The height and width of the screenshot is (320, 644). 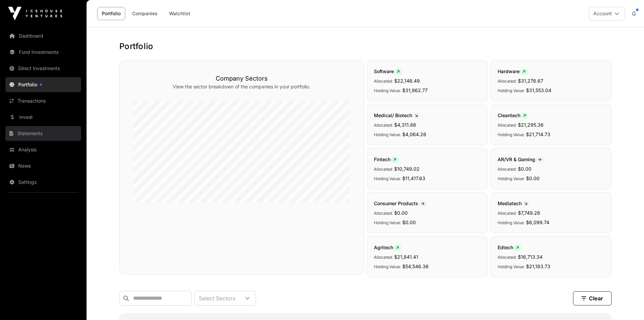 I want to click on button: Clear, so click(x=592, y=298).